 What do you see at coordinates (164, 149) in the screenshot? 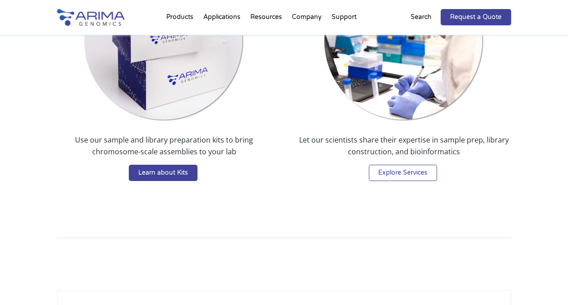
I see `p: Use our sample and library preparation kits to bring chromosome-scale assemblies to your lab` at bounding box center [164, 149].